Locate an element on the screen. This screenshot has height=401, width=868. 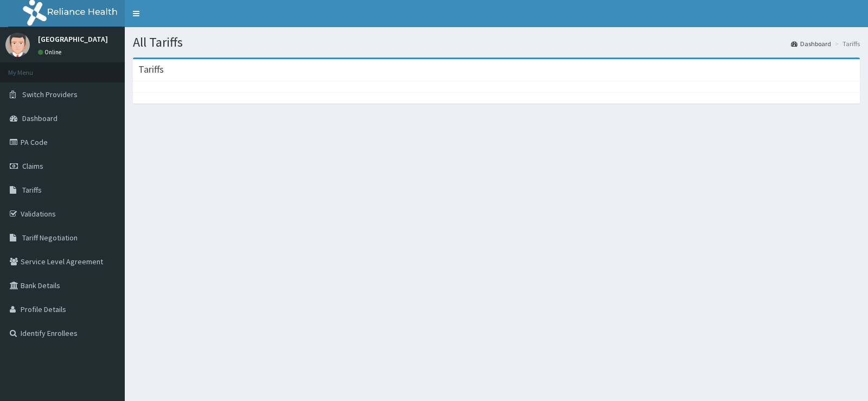
span: Claims is located at coordinates (33, 166).